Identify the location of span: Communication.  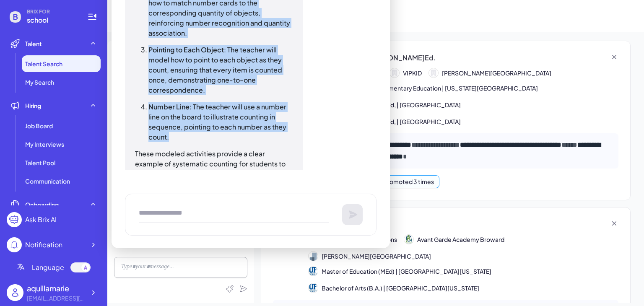
(47, 181).